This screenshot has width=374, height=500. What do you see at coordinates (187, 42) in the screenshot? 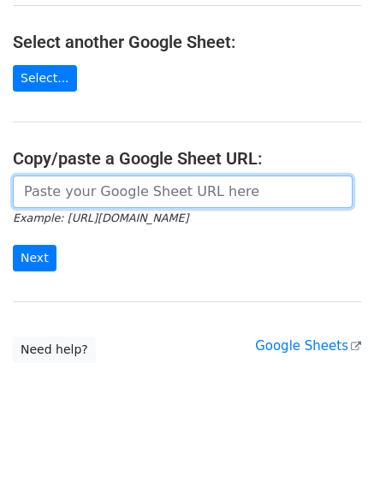
I see `h4: Select another Google Sheet:` at bounding box center [187, 42].